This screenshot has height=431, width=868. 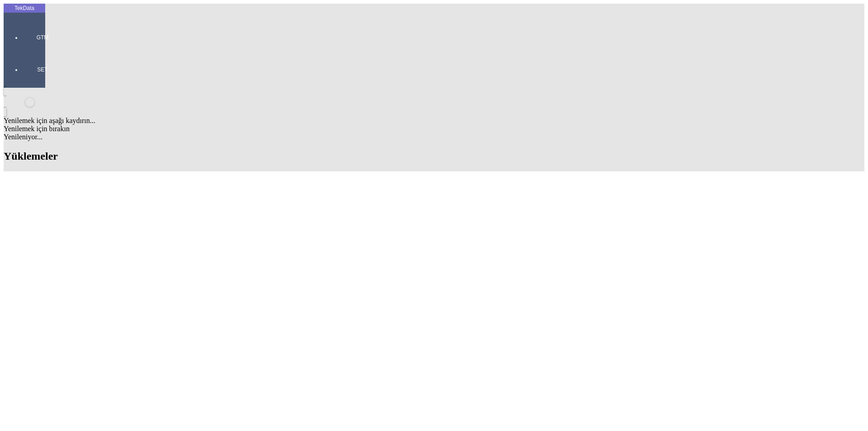 I want to click on div: Yenileniyor..., so click(x=434, y=137).